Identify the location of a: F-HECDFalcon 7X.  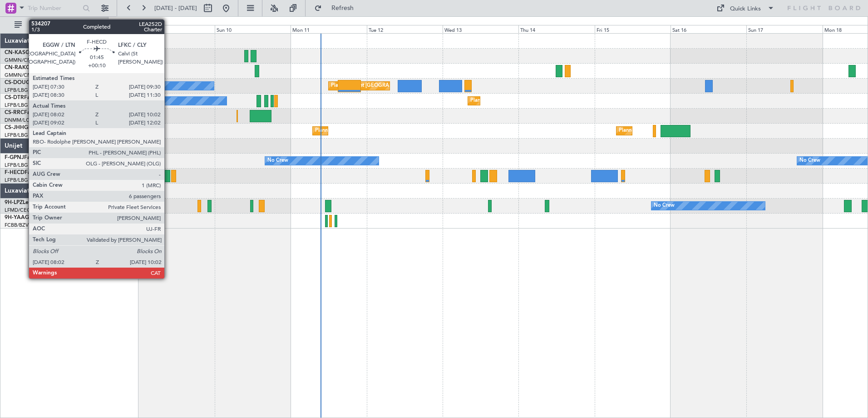
(26, 173).